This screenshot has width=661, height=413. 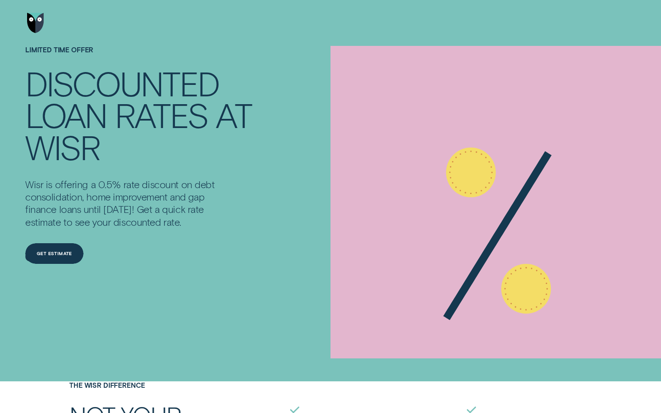 I want to click on div: Discounted, so click(x=122, y=83).